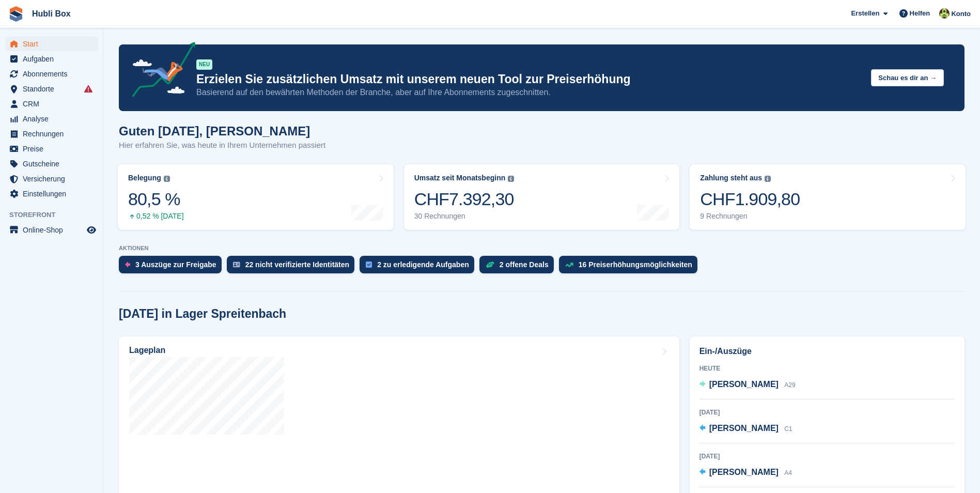 The width and height of the screenshot is (980, 493). What do you see at coordinates (369, 265) in the screenshot?
I see `img: task-75834270c22a3079a89374b754ae025e5fb1db73e45f91037f5363f120a921f8.svg` at bounding box center [369, 265].